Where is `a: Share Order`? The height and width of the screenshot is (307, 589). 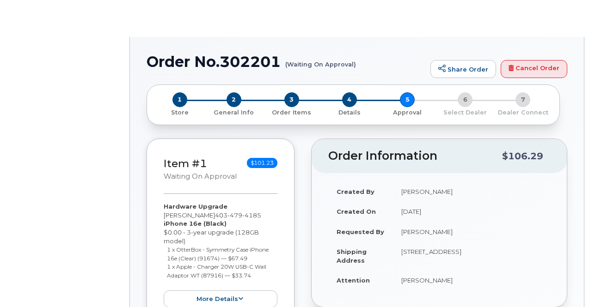 a: Share Order is located at coordinates (463, 69).